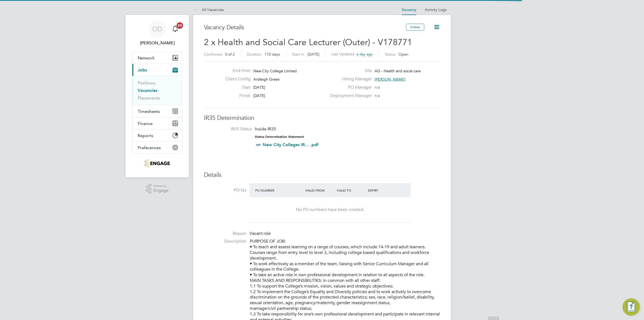 This screenshot has height=320, width=644. What do you see at coordinates (322, 118) in the screenshot?
I see `h3: IR35 Determination` at bounding box center [322, 118].